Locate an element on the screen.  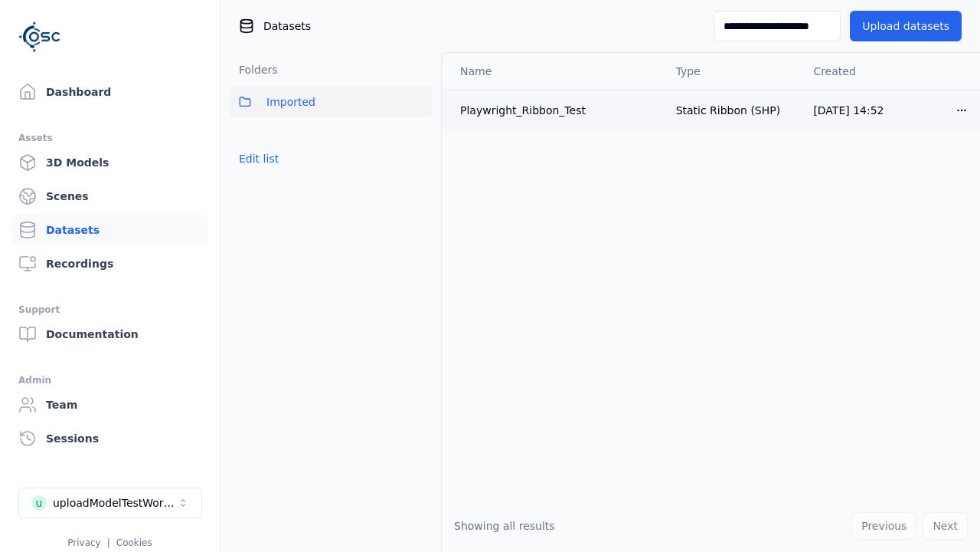
a: Dashboard is located at coordinates (109, 92).